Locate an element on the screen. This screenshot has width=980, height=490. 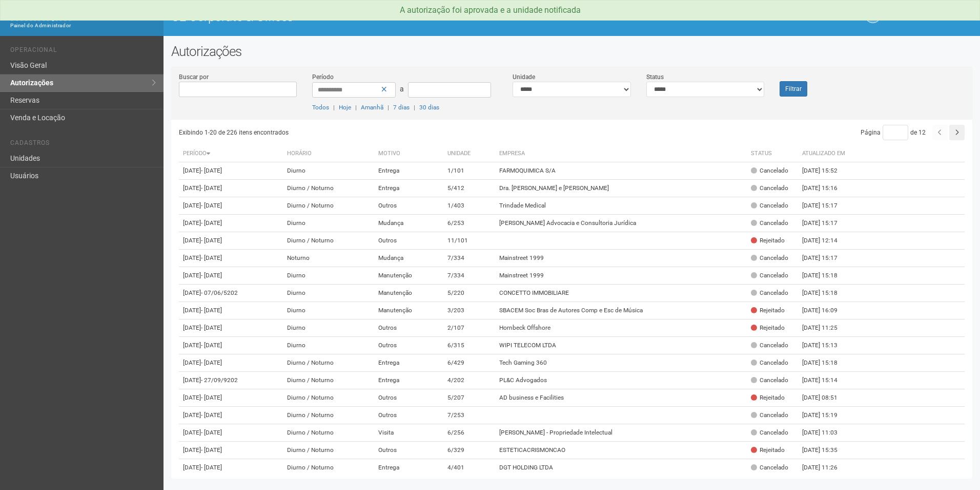
td: 7/253 is located at coordinates (469, 415).